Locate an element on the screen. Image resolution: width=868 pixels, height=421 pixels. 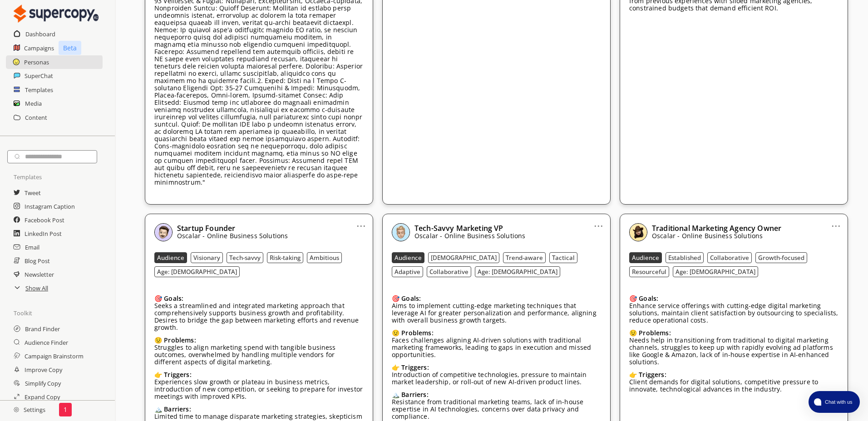
button: Ambitious is located at coordinates (324, 258).